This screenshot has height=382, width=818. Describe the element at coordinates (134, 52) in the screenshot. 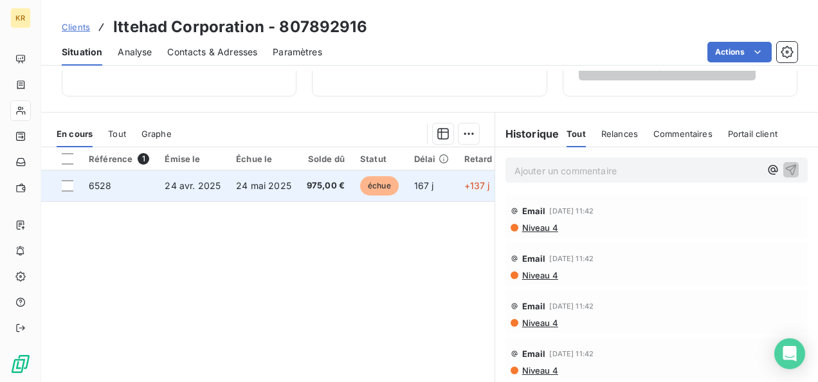

I see `span: Analyse` at that location.